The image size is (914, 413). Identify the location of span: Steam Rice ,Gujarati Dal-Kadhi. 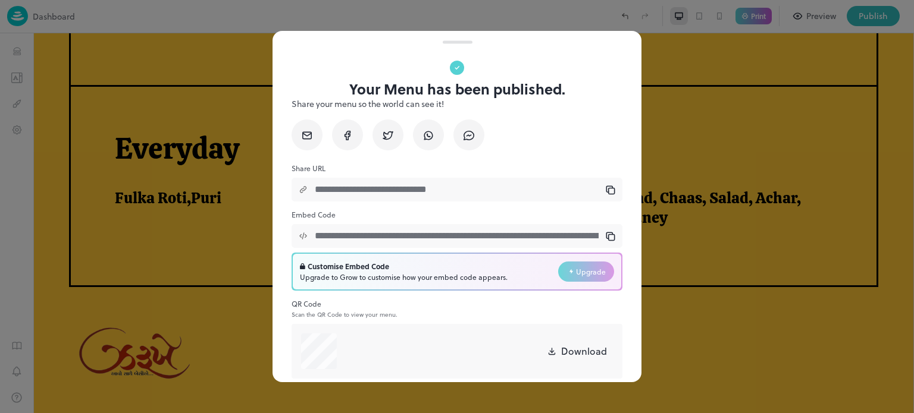
(437, 174).